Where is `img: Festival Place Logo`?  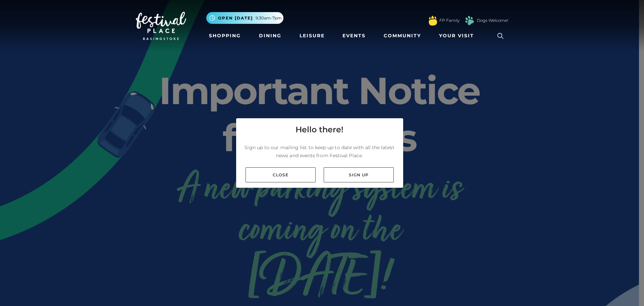 img: Festival Place Logo is located at coordinates (161, 26).